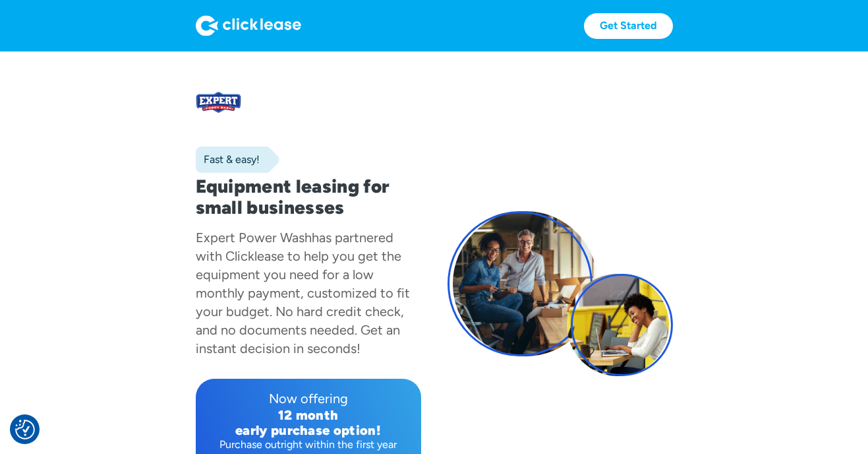  What do you see at coordinates (303, 293) in the screenshot?
I see `div: has partnered with Clicklease to help you get the equipment you need for a low monthly payment, c...` at bounding box center [303, 293].